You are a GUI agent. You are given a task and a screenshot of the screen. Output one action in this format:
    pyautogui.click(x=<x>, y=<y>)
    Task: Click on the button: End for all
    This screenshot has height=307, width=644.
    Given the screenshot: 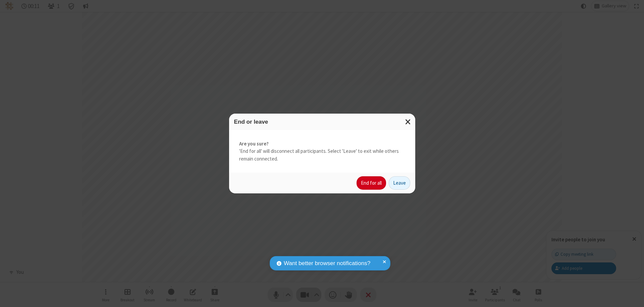 What is the action you would take?
    pyautogui.click(x=371, y=183)
    